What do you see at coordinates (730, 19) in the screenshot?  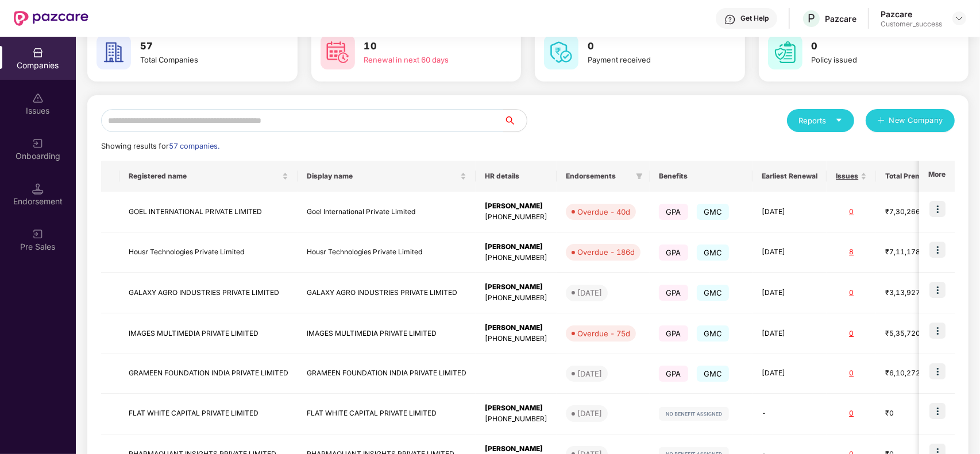 I see `img: svg+xml;base64,PHN2ZyBpZD0iSGVscC0zMngzMiIgeG1sbnM9Imh0dHA6Ly93d3cudzMub3JnLzIwMDAvc3ZnIiB3aWR0aD...` at bounding box center [730, 19].